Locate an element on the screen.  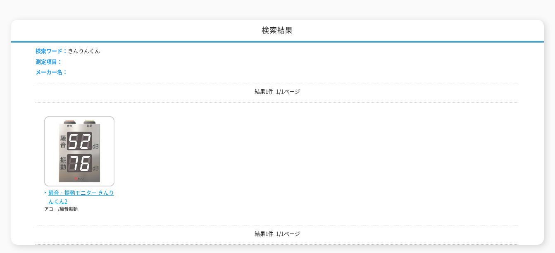
li: きんりんくん is located at coordinates (68, 51).